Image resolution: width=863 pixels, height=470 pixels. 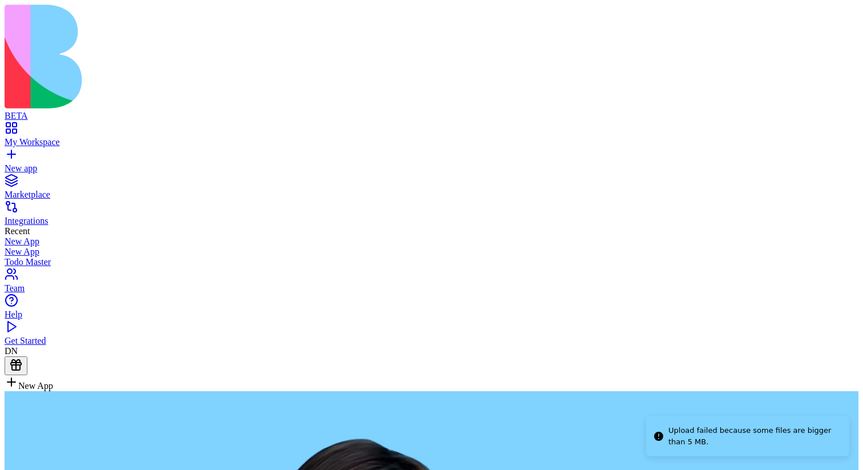 What do you see at coordinates (432, 283) in the screenshot?
I see `a: Team` at bounding box center [432, 283].